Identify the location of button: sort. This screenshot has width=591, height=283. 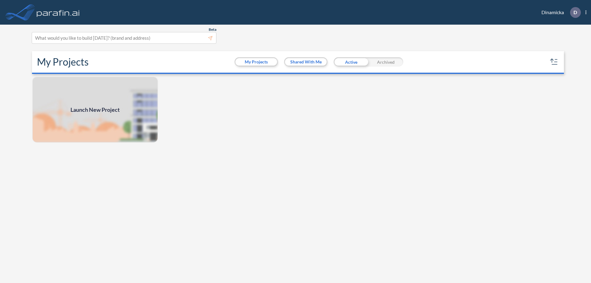
(554, 62).